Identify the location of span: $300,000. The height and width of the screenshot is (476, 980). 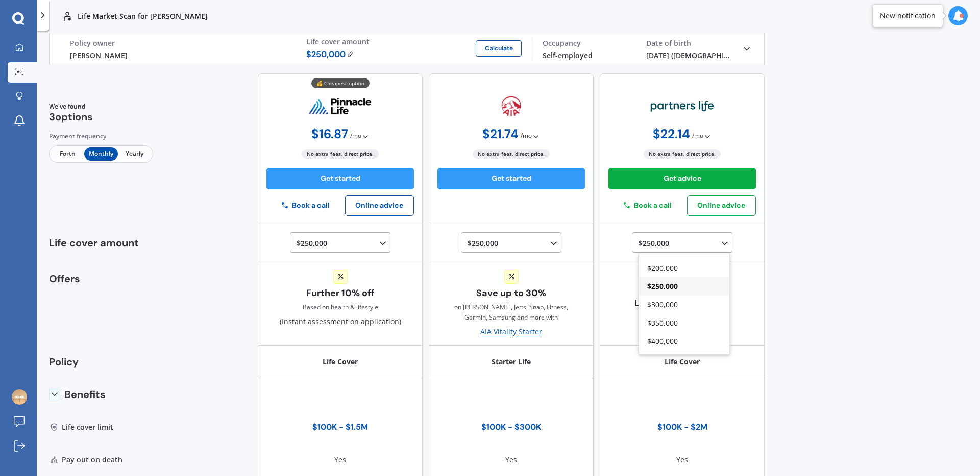
(663, 304).